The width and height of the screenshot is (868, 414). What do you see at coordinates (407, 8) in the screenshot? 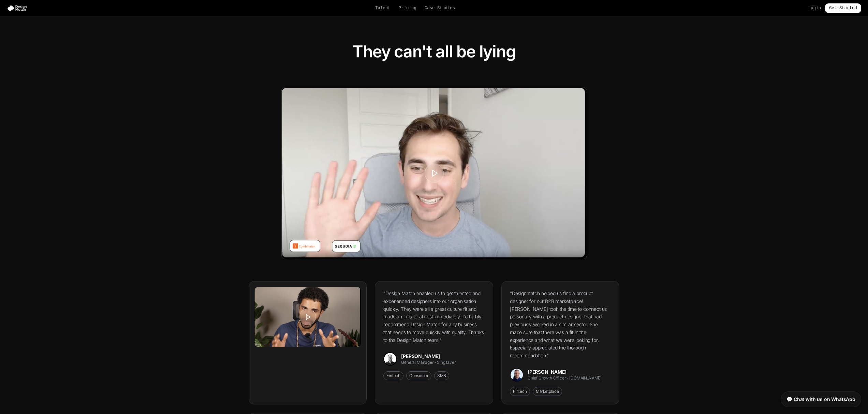
I see `a: Pricing` at bounding box center [407, 8].